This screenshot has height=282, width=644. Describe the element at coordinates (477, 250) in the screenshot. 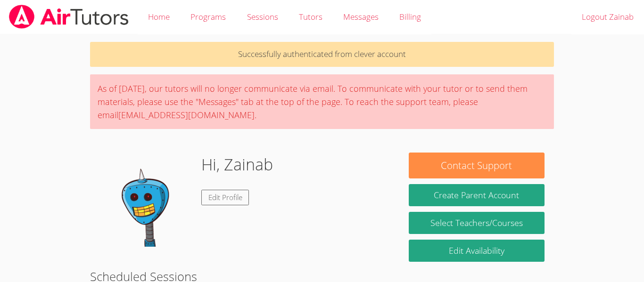

I see `a: Edit Availability` at that location.